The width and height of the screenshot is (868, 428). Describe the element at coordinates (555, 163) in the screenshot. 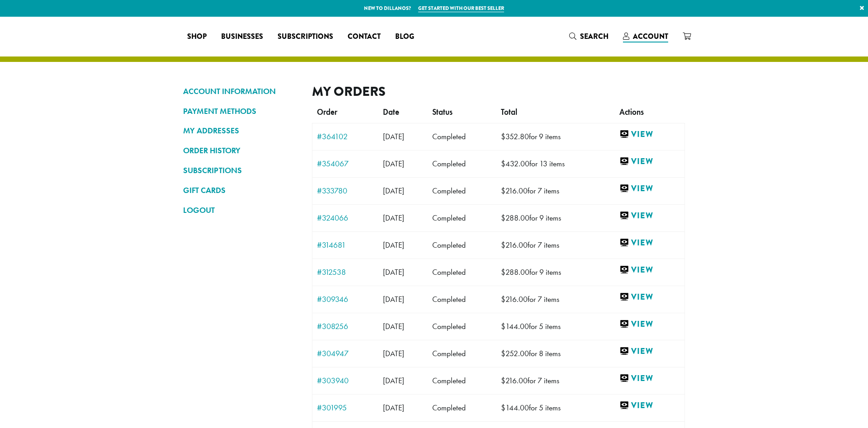

I see `td: for 13 items` at that location.